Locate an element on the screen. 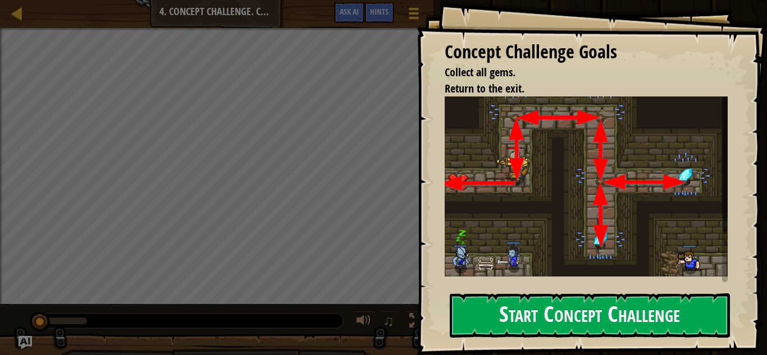 Image resolution: width=767 pixels, height=355 pixels. button: Show game menu is located at coordinates (414, 15).